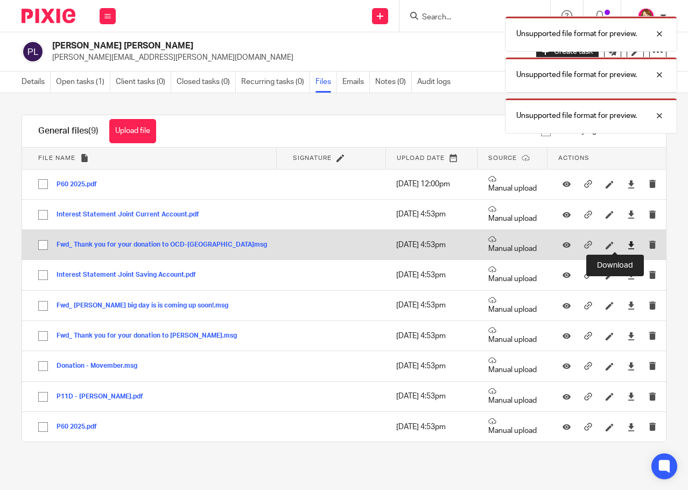 This screenshot has height=490, width=688. What do you see at coordinates (132, 215) in the screenshot?
I see `button: Interest Statement Joint Current Account.pdf` at bounding box center [132, 215].